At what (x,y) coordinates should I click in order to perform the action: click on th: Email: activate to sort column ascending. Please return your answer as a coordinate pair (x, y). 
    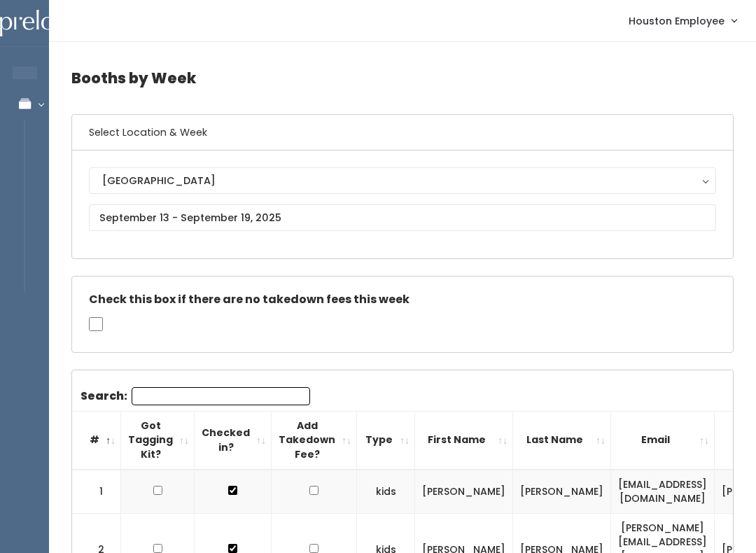
    Looking at the image, I should click on (662, 440).